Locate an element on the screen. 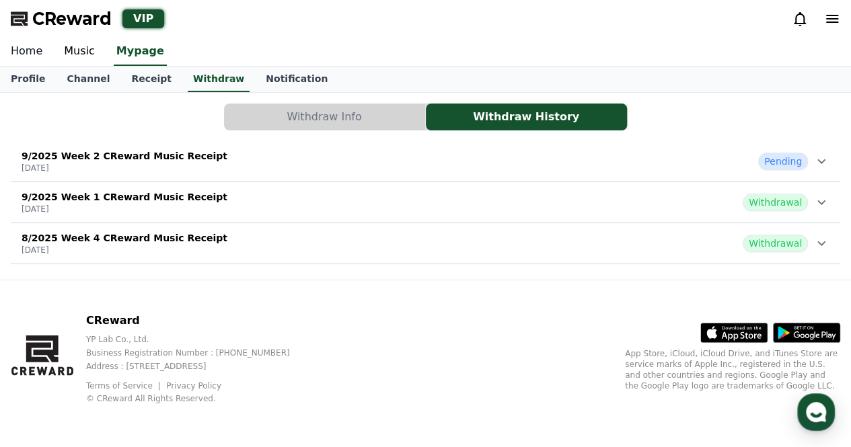 Image resolution: width=851 pixels, height=447 pixels. a: Messages is located at coordinates (131, 352).